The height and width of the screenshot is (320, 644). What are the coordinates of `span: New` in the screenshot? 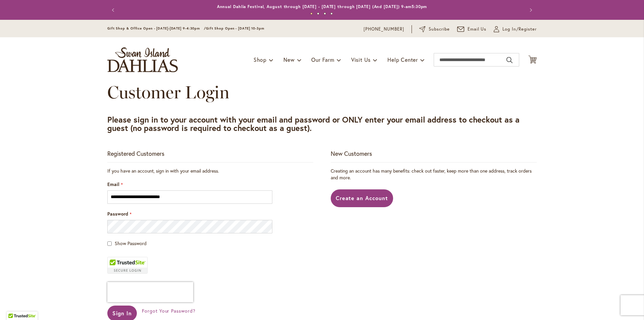 It's located at (289, 60).